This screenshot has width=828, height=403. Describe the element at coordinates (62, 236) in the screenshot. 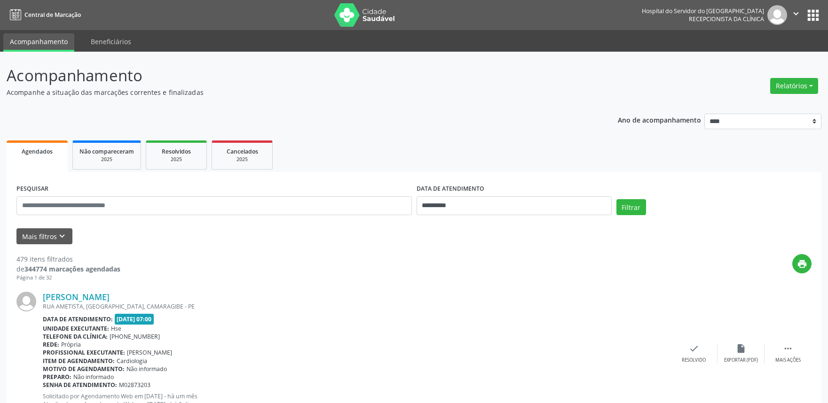

I see `i: keyboard_arrow_down` at that location.